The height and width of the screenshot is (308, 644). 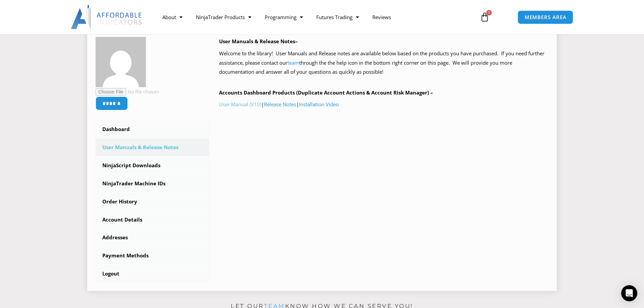 I want to click on a: User Manuals & Release Notes, so click(x=153, y=148).